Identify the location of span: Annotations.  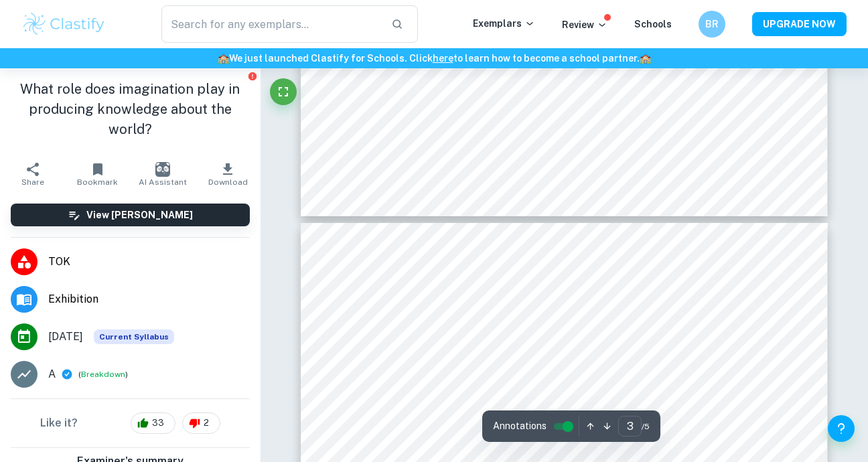
(520, 426).